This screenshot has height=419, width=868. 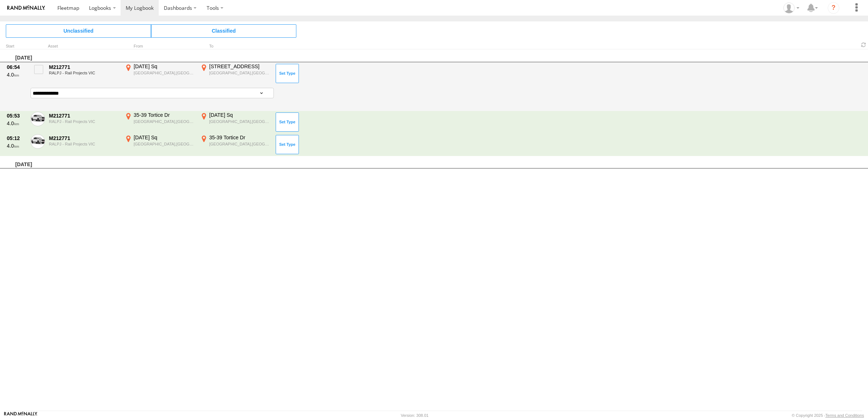 I want to click on div: From, so click(x=160, y=46).